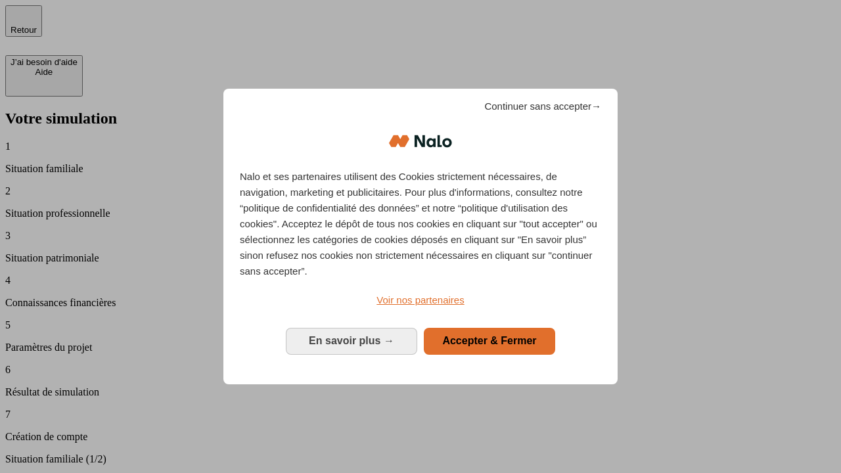 This screenshot has height=473, width=841. What do you see at coordinates (490, 341) in the screenshot?
I see `button: Accepter & Fermer: Accepter notre traitement des données et fermer` at bounding box center [490, 341].